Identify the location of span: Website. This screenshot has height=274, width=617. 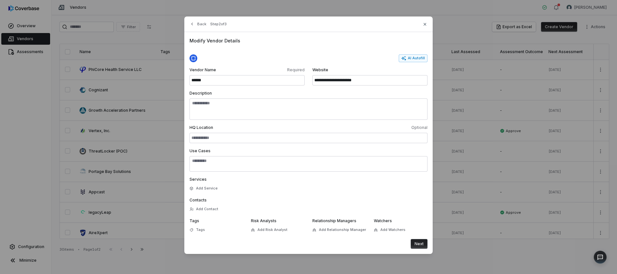
(370, 70).